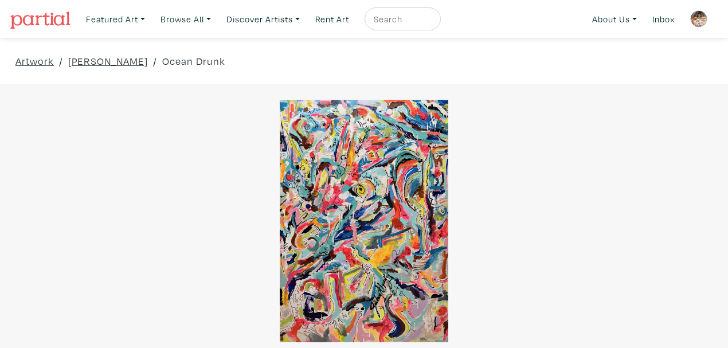 This screenshot has height=348, width=728. I want to click on a: Inbox, so click(663, 19).